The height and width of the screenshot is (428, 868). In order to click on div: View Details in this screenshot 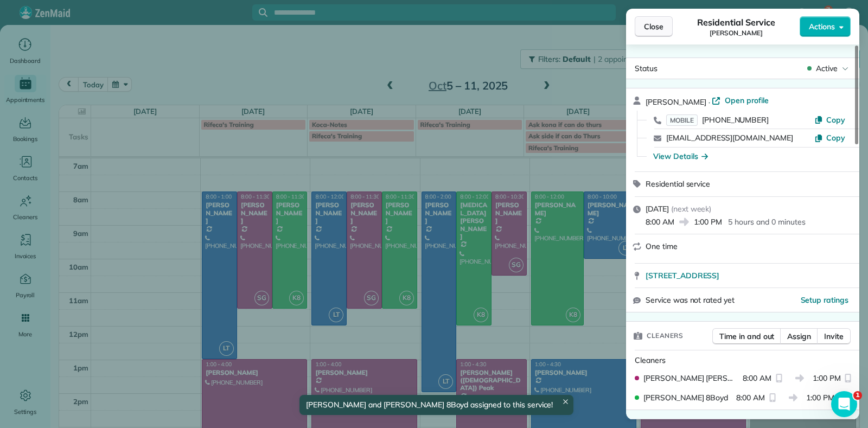, I will do `click(680, 156)`.